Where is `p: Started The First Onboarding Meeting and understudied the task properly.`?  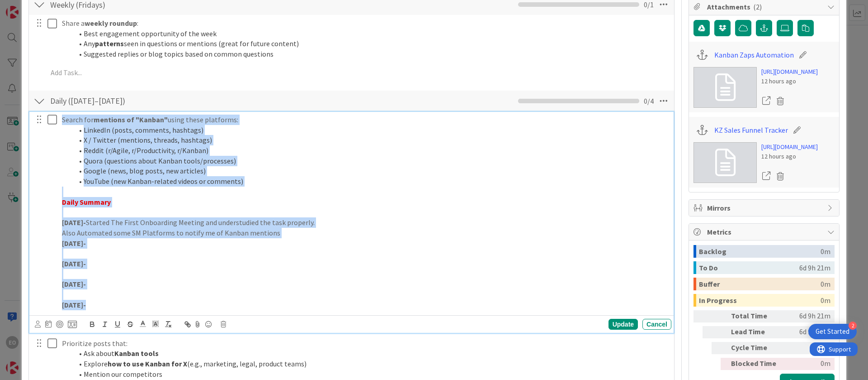 p: Started The First Onboarding Meeting and understudied the task properly. is located at coordinates (365, 222).